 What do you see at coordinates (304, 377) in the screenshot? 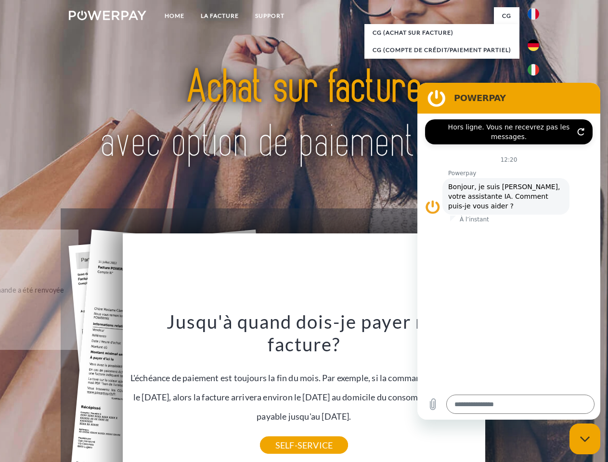
I see `div: L'échéance de paiement est toujours la fin du mois. Par exemple, si la commande a été passée le [...` at bounding box center [304, 377].